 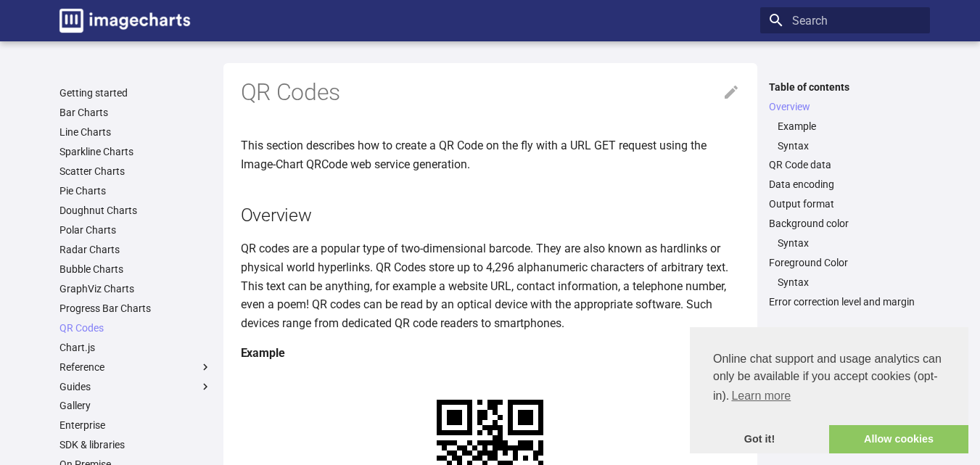 I want to click on a: Radar Charts, so click(x=136, y=249).